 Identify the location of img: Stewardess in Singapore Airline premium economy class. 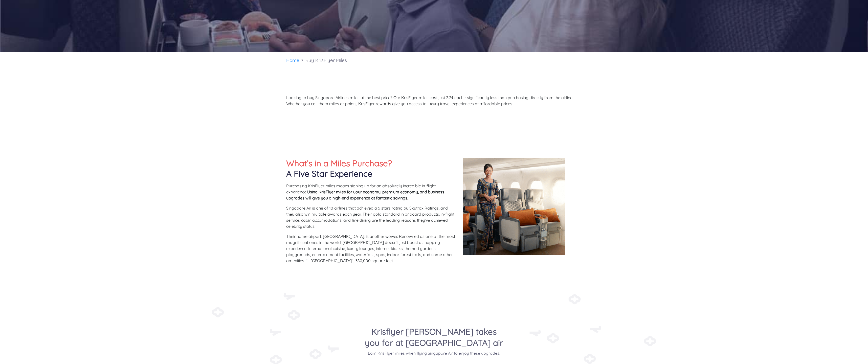
(514, 206).